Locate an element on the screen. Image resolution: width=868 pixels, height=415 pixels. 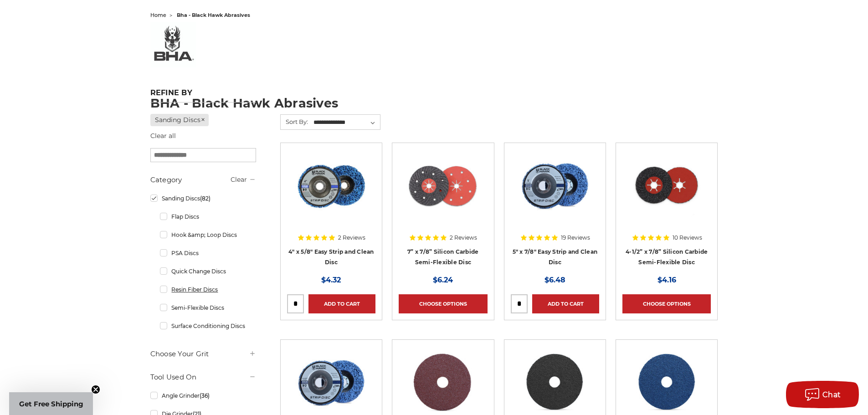
a: Semi-Flexible Discs is located at coordinates (207, 308).